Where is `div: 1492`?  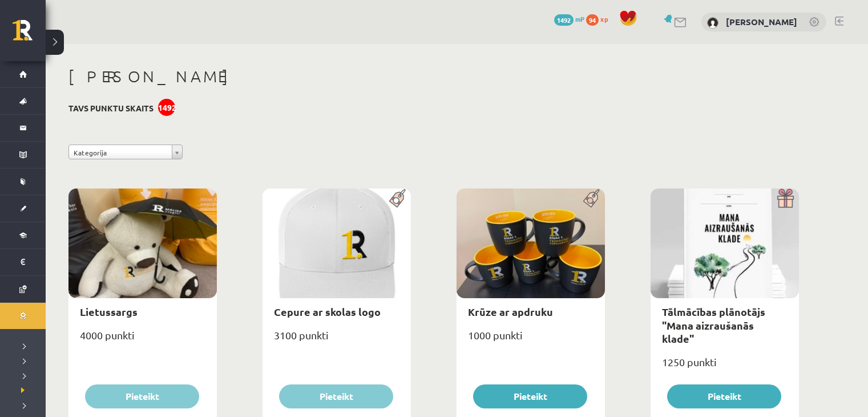
div: 1492 is located at coordinates (167, 108).